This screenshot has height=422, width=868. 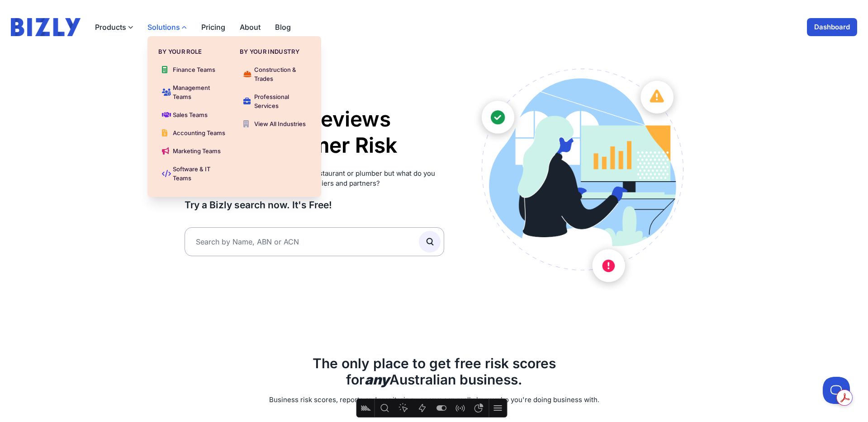 I want to click on span: View All Industries, so click(x=280, y=124).